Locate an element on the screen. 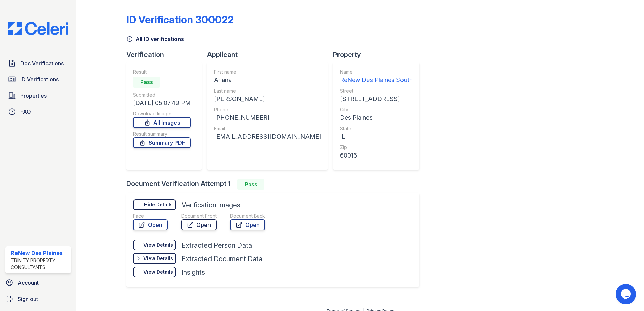  a: All Images is located at coordinates (161, 122).